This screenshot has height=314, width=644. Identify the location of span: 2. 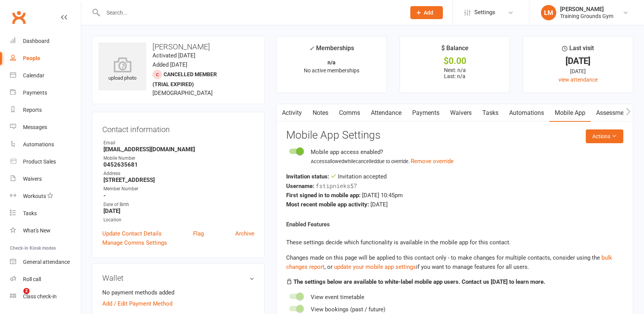
(27, 291).